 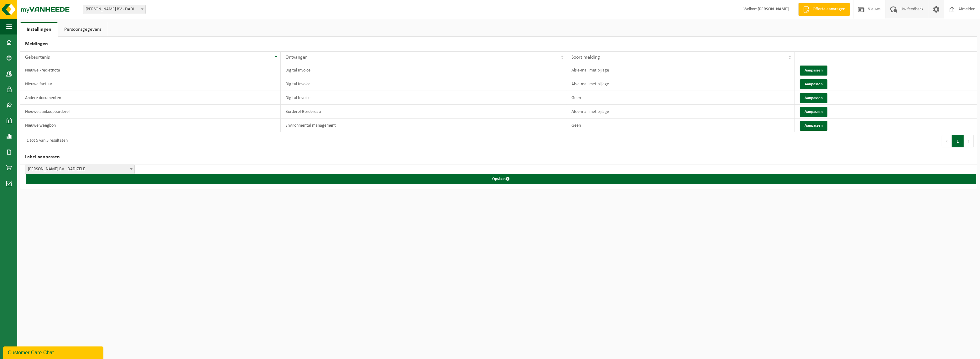 What do you see at coordinates (50, 7) in the screenshot?
I see `div: Customer Care Chat` at bounding box center [50, 7].